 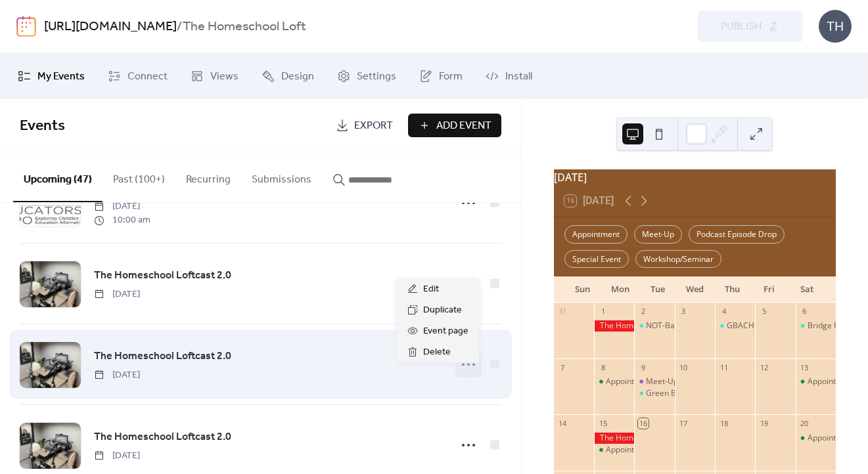 I want to click on img: logo, so click(x=26, y=26).